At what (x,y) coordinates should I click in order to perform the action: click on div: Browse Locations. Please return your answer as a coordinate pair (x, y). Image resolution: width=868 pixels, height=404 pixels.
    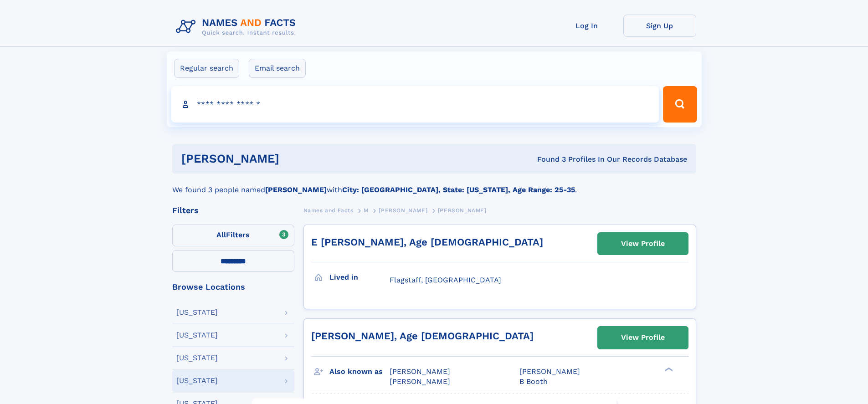
    Looking at the image, I should click on (233, 287).